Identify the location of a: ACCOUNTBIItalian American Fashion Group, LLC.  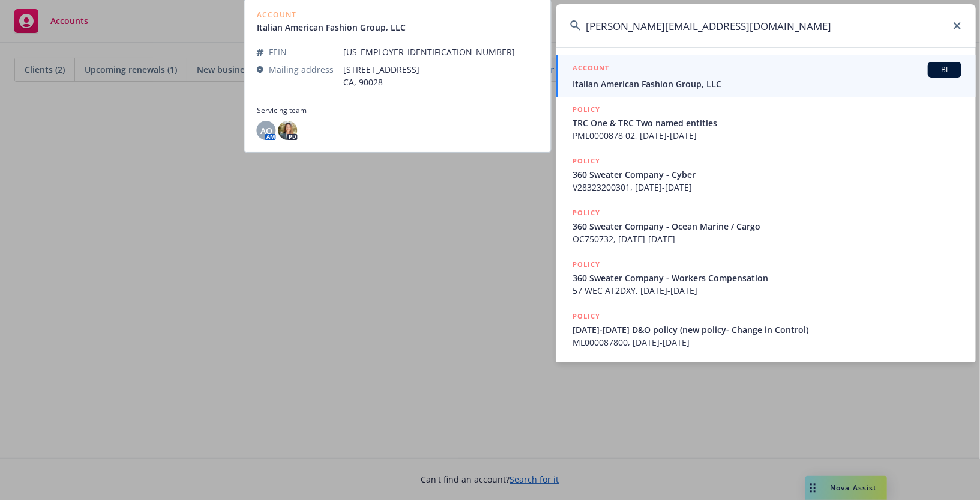
(766, 75).